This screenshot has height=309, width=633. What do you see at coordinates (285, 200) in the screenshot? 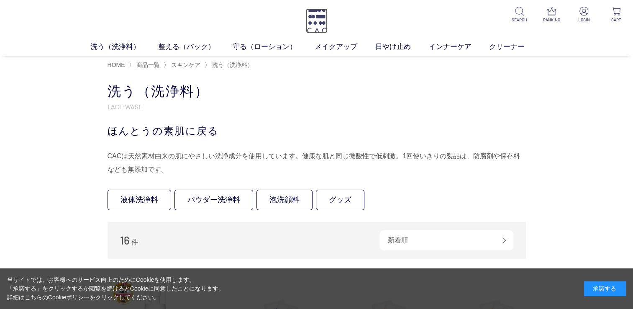
I see `a: 泡洗顔料` at bounding box center [285, 200].